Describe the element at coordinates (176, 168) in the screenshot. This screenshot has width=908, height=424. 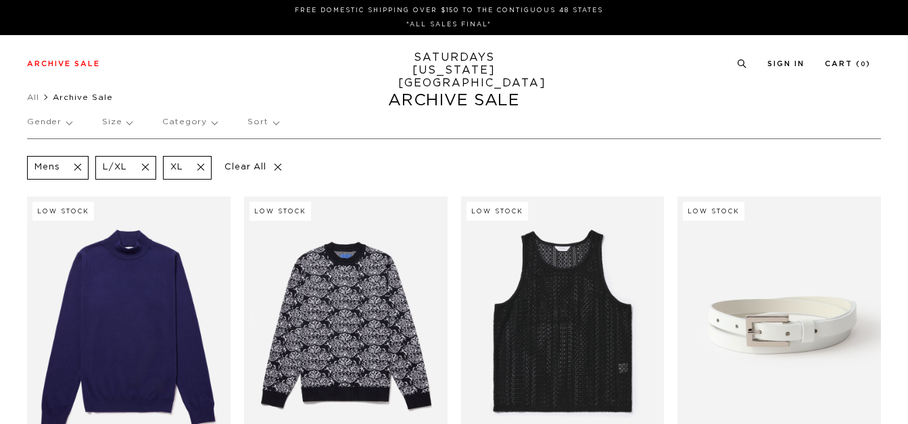
I see `p: XL` at that location.